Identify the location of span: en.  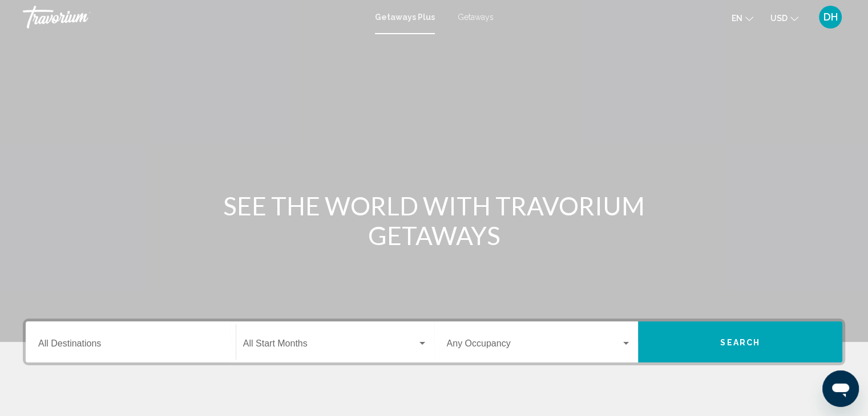
(736, 18).